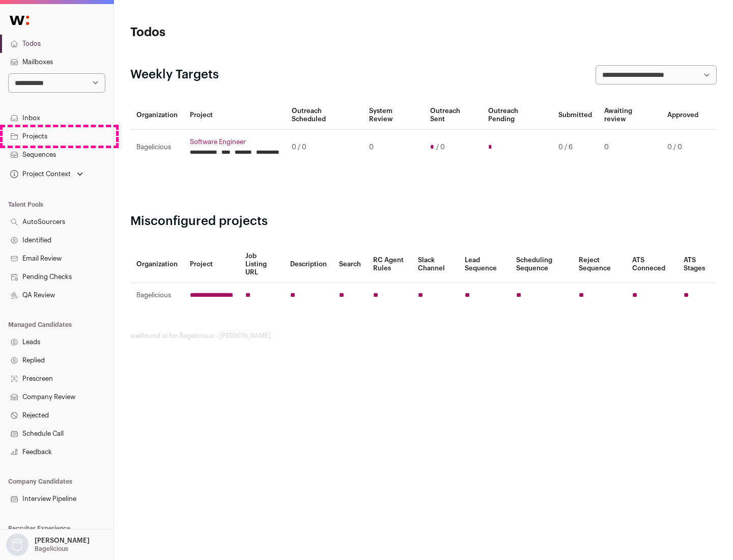 Image resolution: width=733 pixels, height=560 pixels. I want to click on h2: Misconfigured projects, so click(424, 222).